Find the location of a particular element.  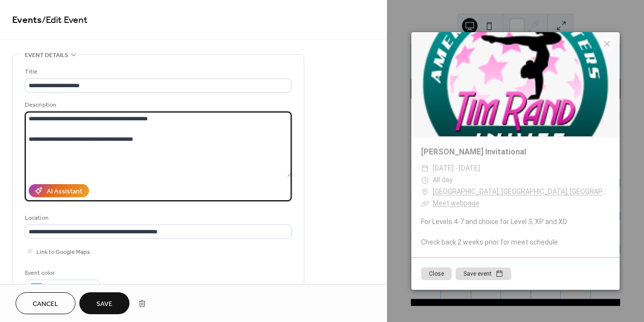

div: AI Assistant is located at coordinates (64, 192).